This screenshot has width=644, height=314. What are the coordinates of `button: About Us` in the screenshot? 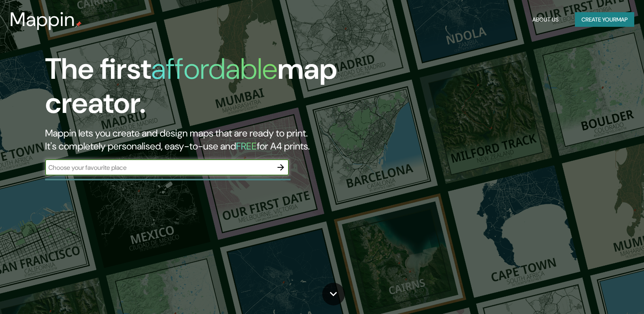 It's located at (545, 19).